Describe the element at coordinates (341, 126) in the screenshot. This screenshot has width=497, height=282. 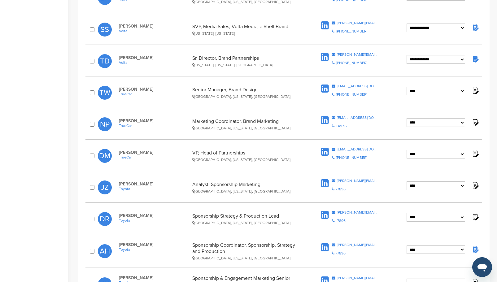
I see `div: +49 92` at that location.